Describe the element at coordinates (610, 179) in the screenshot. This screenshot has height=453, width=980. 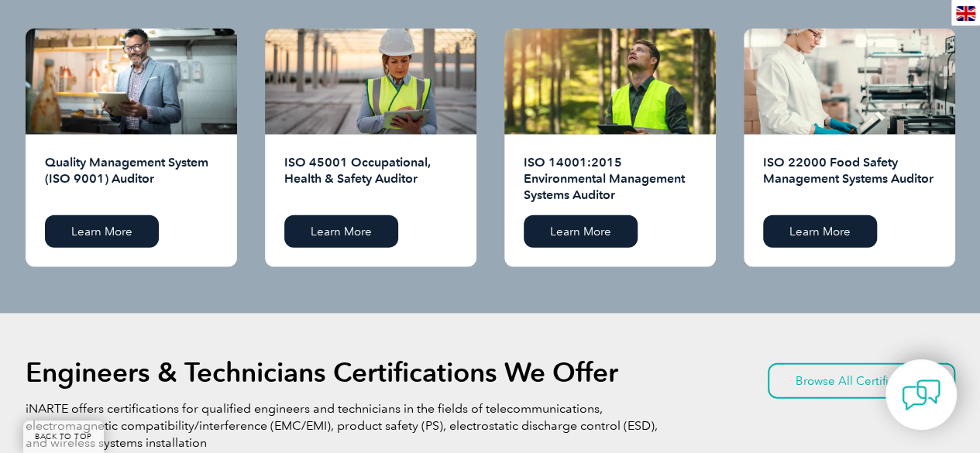
I see `h2: ISO 14001:2015 Environmental Management Systems Auditor` at that location.